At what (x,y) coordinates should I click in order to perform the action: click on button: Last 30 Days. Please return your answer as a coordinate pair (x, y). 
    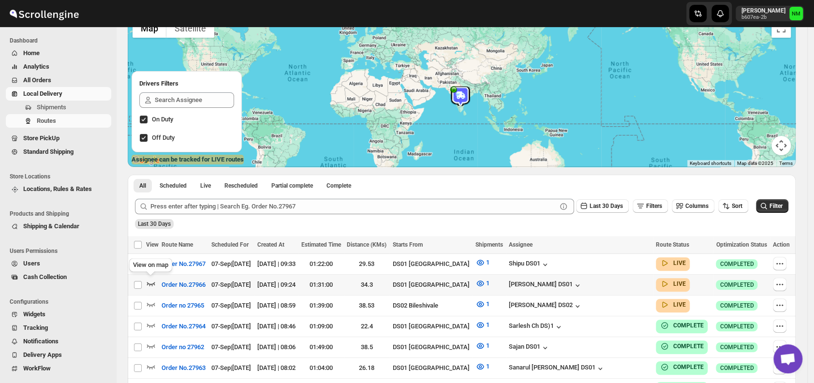
    Looking at the image, I should click on (602, 206).